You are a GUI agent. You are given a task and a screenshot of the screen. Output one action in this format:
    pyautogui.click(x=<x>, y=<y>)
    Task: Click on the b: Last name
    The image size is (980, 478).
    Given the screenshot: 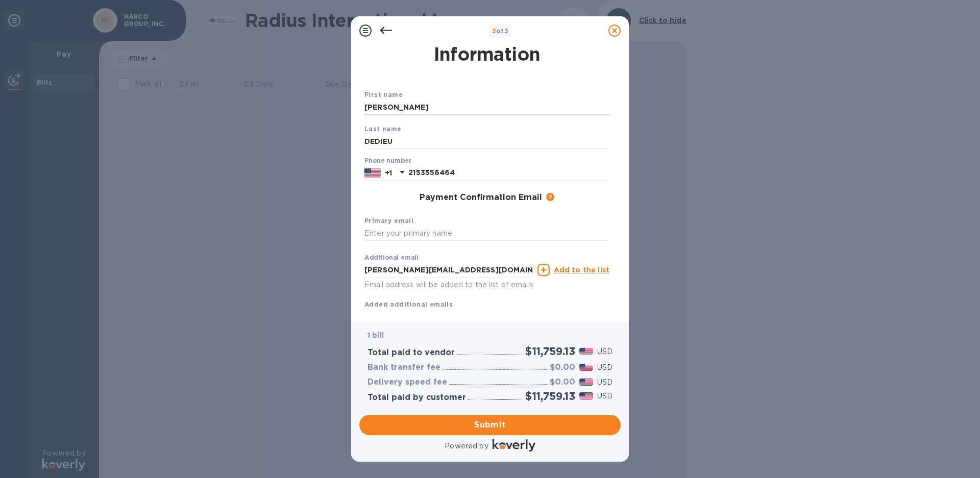 What is the action you would take?
    pyautogui.click(x=383, y=129)
    